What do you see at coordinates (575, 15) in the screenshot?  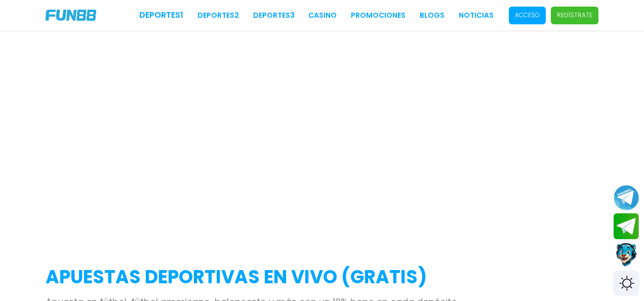 I see `p: Regístrate` at bounding box center [575, 15].